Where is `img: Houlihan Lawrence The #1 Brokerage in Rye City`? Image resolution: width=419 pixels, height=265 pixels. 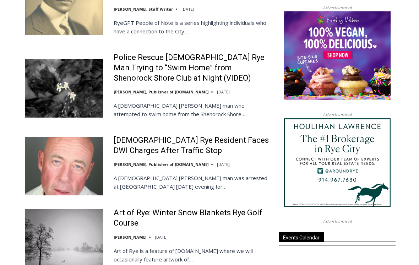
img: Houlihan Lawrence The #1 Brokerage in Rye City is located at coordinates (337, 162).